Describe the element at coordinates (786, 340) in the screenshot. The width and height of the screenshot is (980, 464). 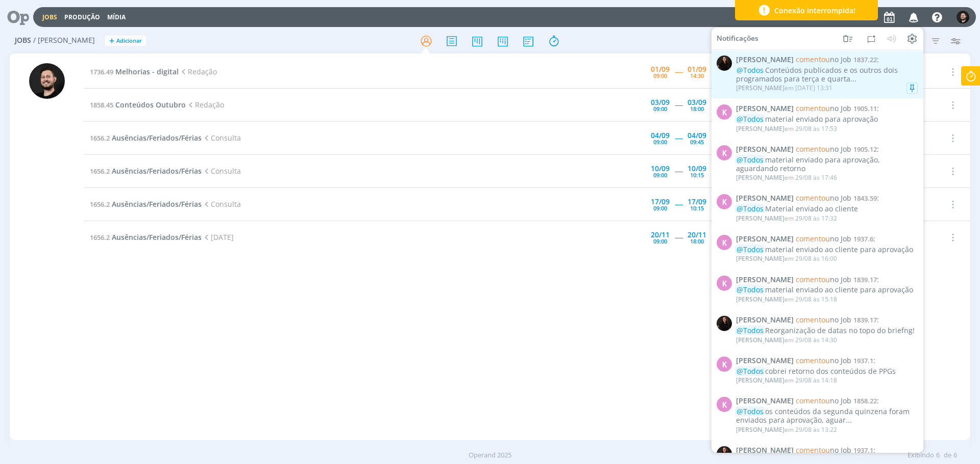
I see `div: em 29/08 às 14:30` at that location.